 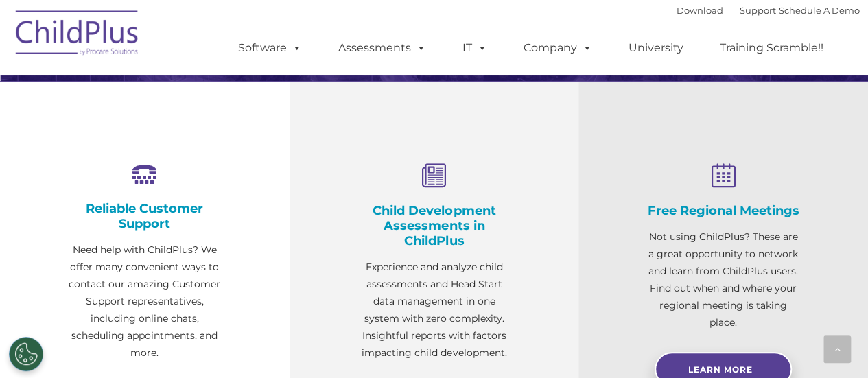 What do you see at coordinates (382, 48) in the screenshot?
I see `a: Assessments` at bounding box center [382, 48].